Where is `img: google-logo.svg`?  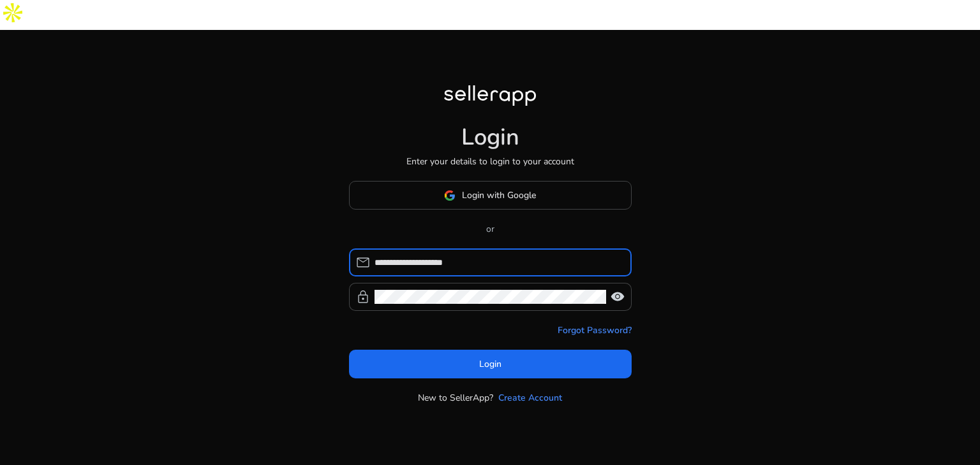 img: google-logo.svg is located at coordinates (450, 195).